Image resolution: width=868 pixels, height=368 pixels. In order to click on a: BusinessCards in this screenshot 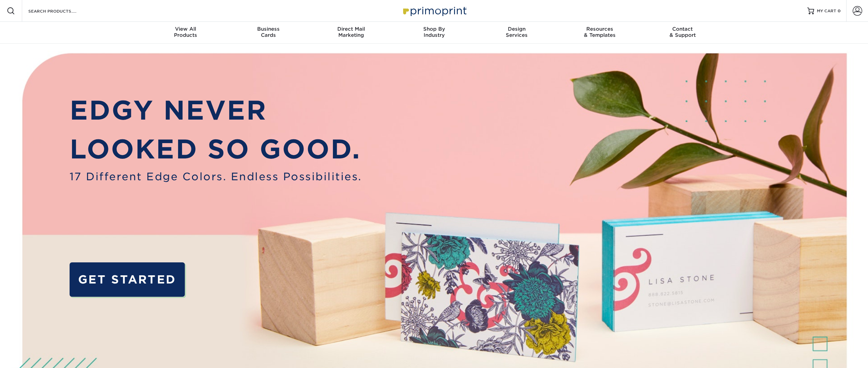, I will do `click(268, 32)`.